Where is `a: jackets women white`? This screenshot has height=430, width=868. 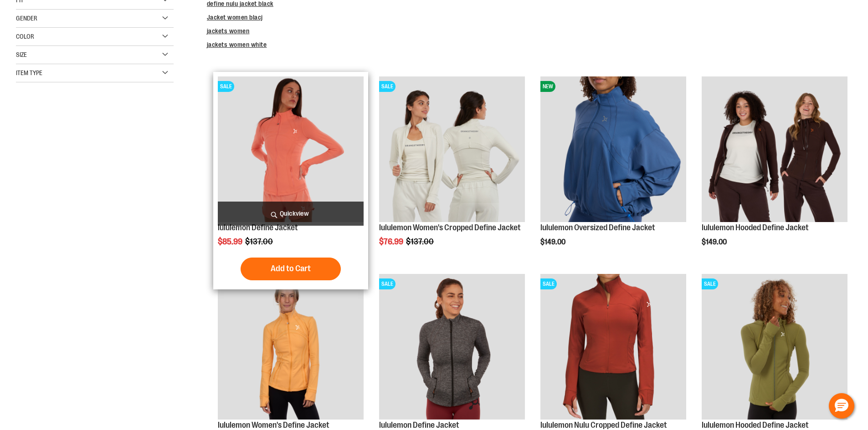 a: jackets women white is located at coordinates (237, 45).